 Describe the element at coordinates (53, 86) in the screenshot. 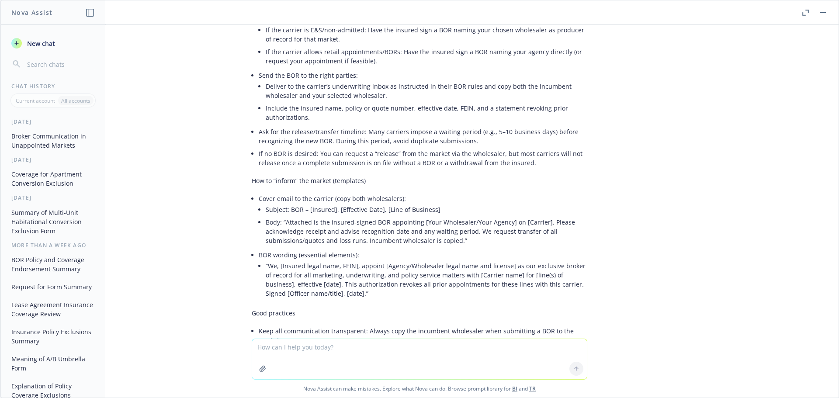

I see `div: Chat History` at that location.